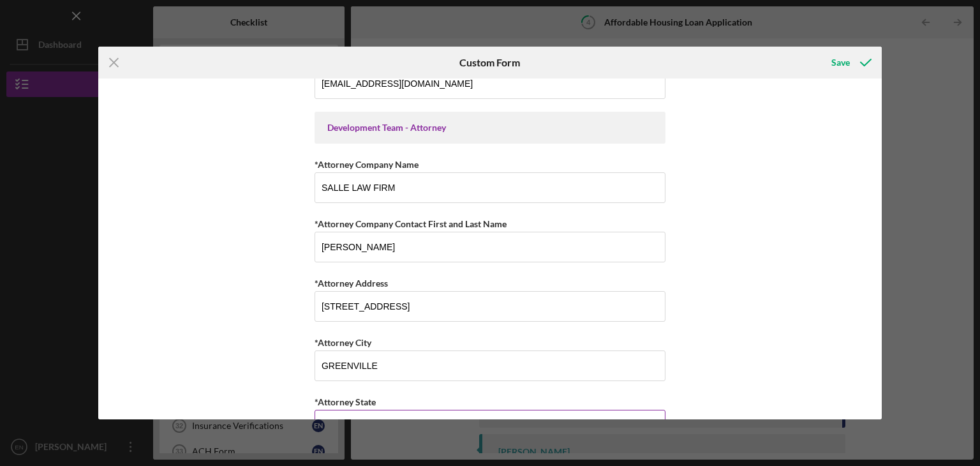 The image size is (980, 466). Describe the element at coordinates (850, 62) in the screenshot. I see `button: Save` at that location.